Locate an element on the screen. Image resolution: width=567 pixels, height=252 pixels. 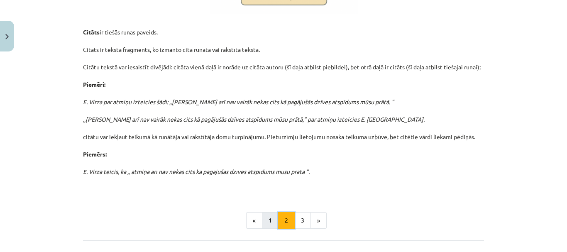
nav: Page navigation example is located at coordinates (284, 221).